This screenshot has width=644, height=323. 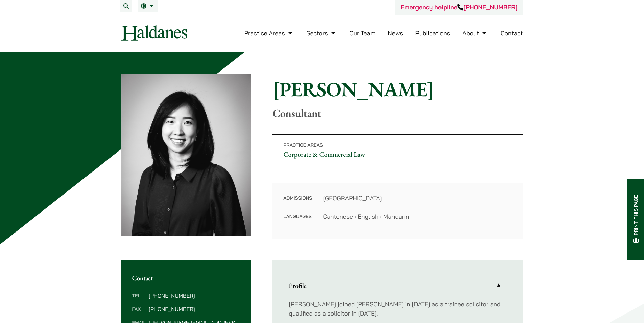 What do you see at coordinates (512, 33) in the screenshot?
I see `a: Contact` at bounding box center [512, 33].